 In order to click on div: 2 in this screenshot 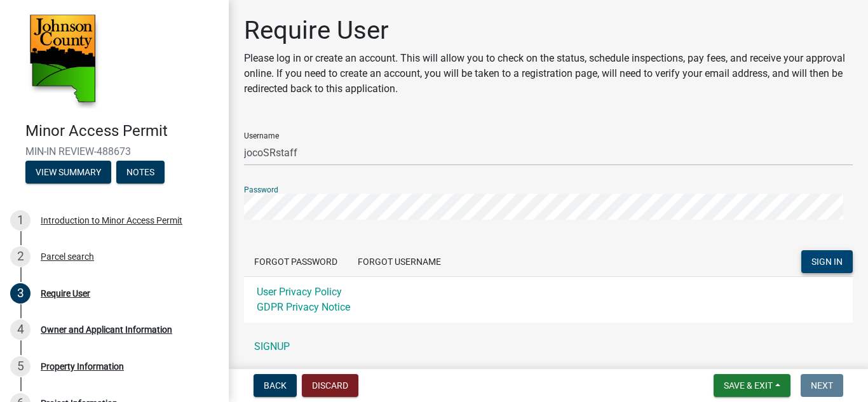, I will do `click(20, 257)`.